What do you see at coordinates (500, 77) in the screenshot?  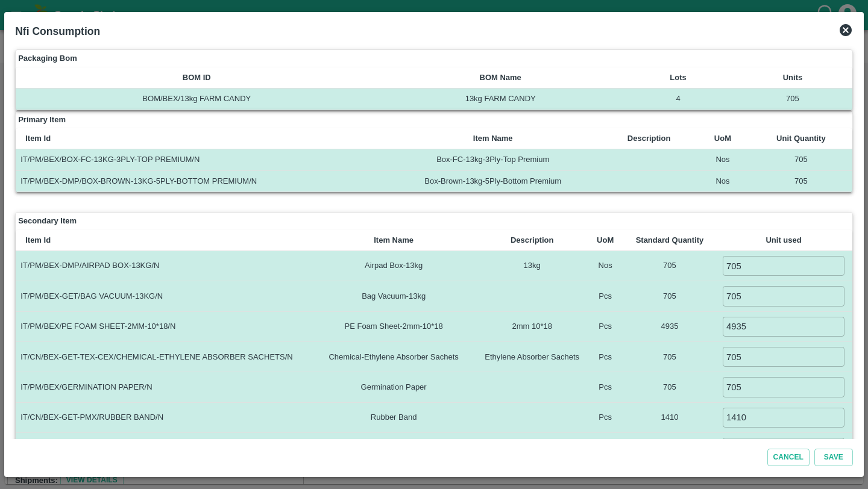 I see `b: BOM Name` at bounding box center [500, 77].